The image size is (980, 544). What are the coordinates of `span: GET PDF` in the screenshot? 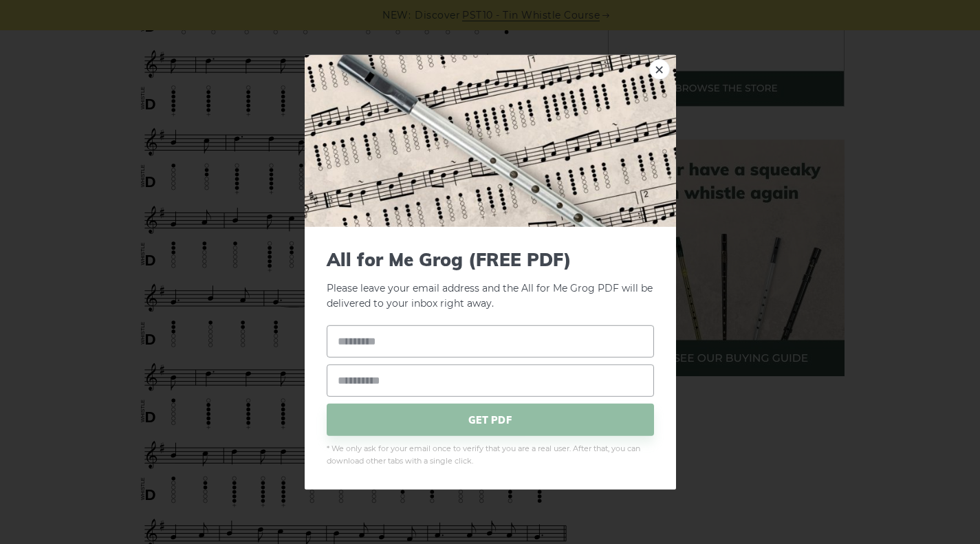 It's located at (490, 420).